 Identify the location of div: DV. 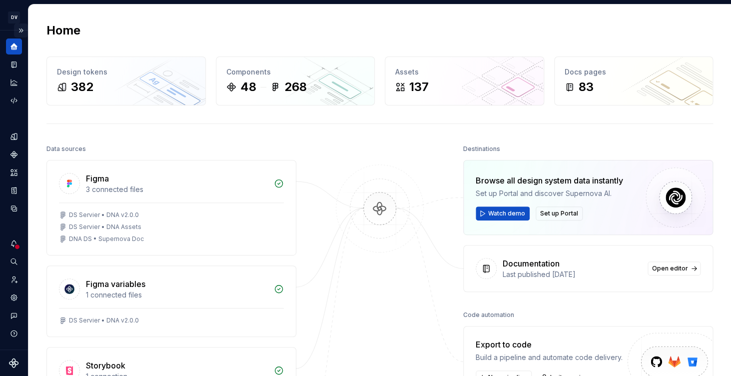
(14, 17).